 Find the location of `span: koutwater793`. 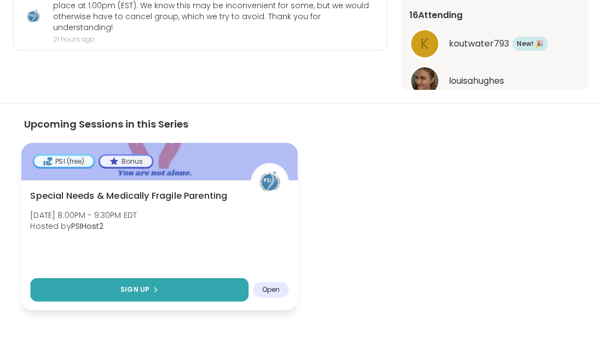

span: koutwater793 is located at coordinates (479, 44).